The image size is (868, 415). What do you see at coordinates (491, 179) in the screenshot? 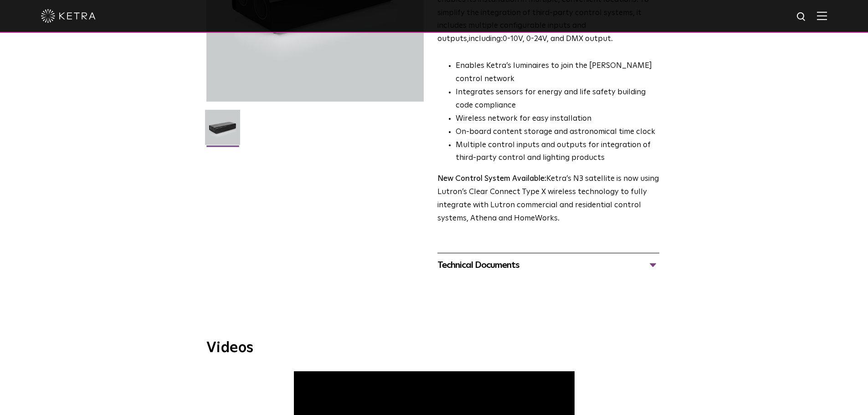
I see `strong: New Control System Available:` at bounding box center [491, 179].